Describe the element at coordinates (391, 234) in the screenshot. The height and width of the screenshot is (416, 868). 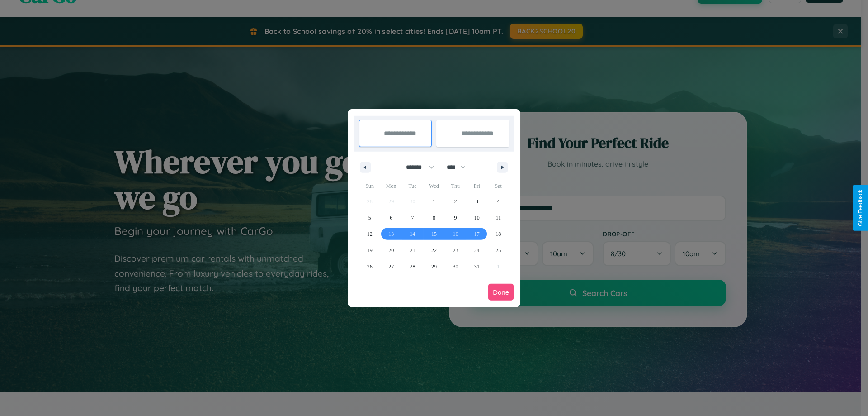
I see `button: 13` at that location.